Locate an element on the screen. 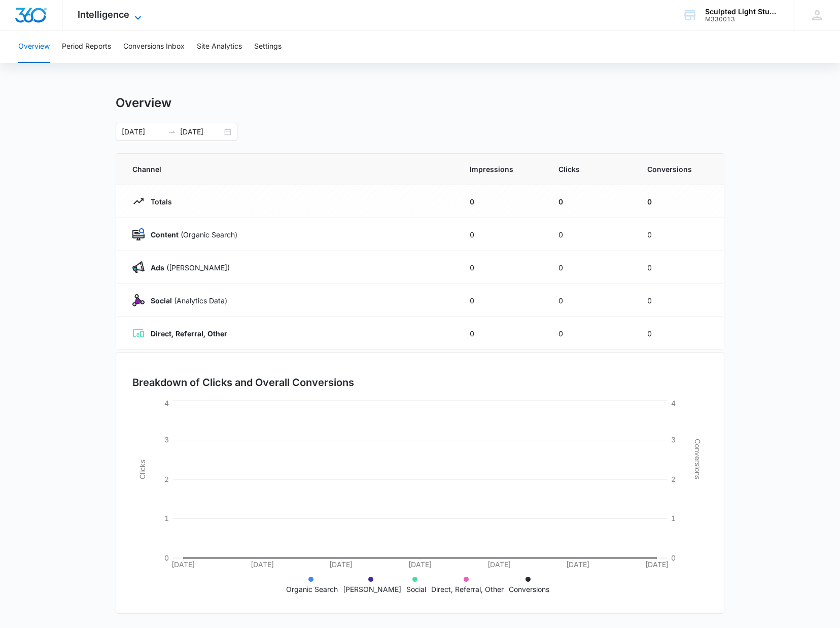 The height and width of the screenshot is (628, 840). span: to is located at coordinates (172, 132).